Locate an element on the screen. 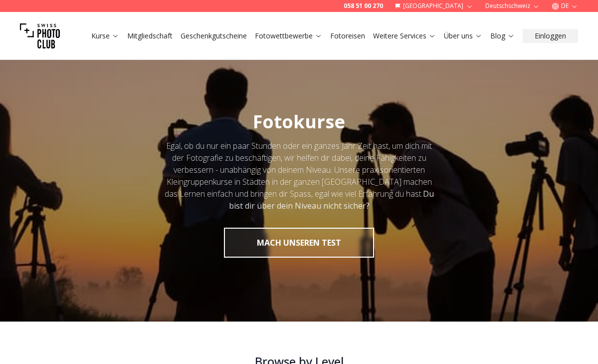  button: Mitgliedschaft is located at coordinates (150, 36).